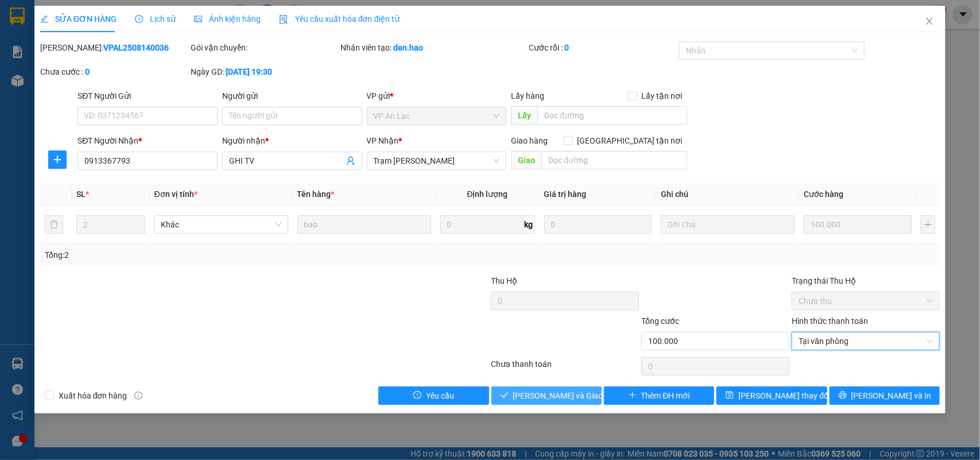 The height and width of the screenshot is (460, 980). Describe the element at coordinates (93, 395) in the screenshot. I see `span: Xuất hóa đơn hàng` at that location.